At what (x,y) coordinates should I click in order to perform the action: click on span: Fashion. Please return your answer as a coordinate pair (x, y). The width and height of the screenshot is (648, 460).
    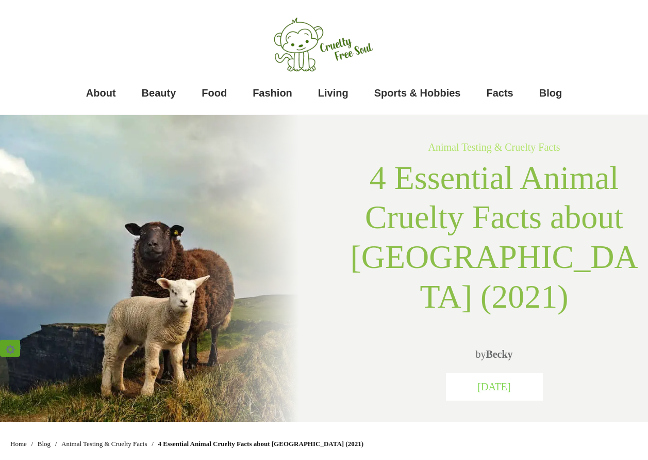
    Looking at the image, I should click on (272, 93).